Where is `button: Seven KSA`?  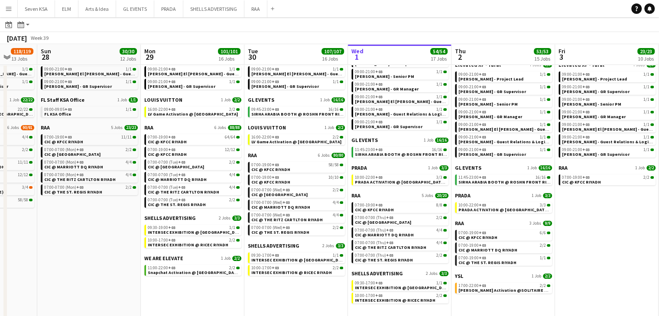 button: Seven KSA is located at coordinates (36, 9).